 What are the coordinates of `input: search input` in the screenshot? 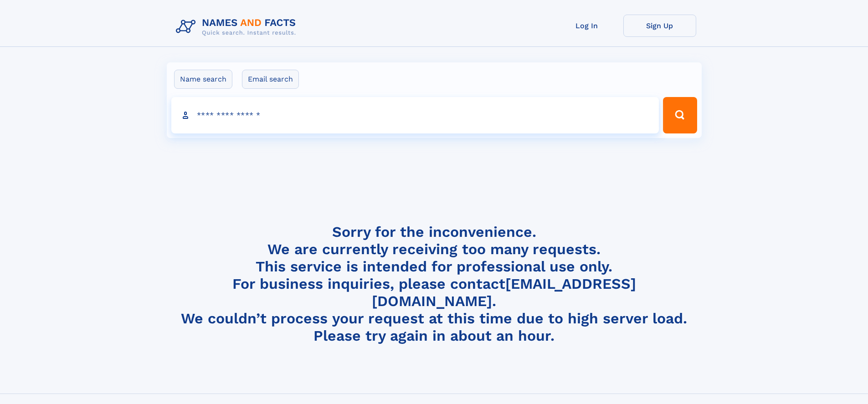 It's located at (415, 115).